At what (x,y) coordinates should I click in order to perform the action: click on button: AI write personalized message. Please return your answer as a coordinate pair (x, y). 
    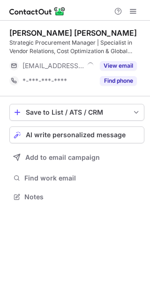
    Looking at the image, I should click on (77, 135).